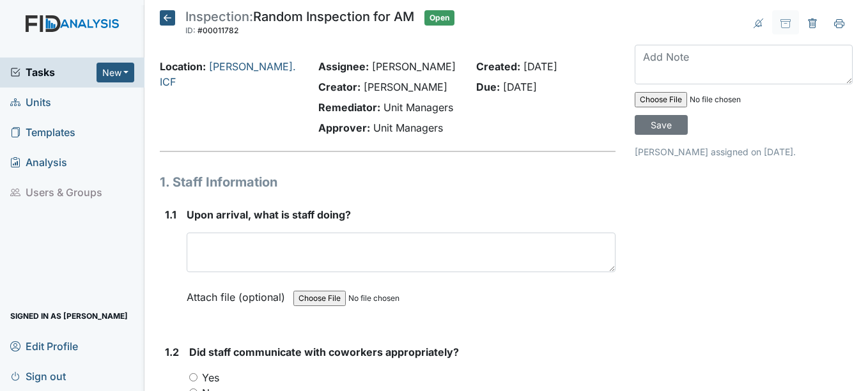 This screenshot has width=868, height=391. What do you see at coordinates (219, 16) in the screenshot?
I see `span: Inspection:` at bounding box center [219, 16].